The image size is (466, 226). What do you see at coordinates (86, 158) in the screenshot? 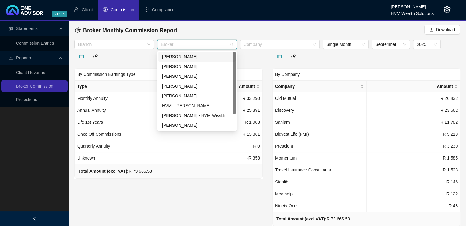
I see `span: Unknown` at bounding box center [86, 158].